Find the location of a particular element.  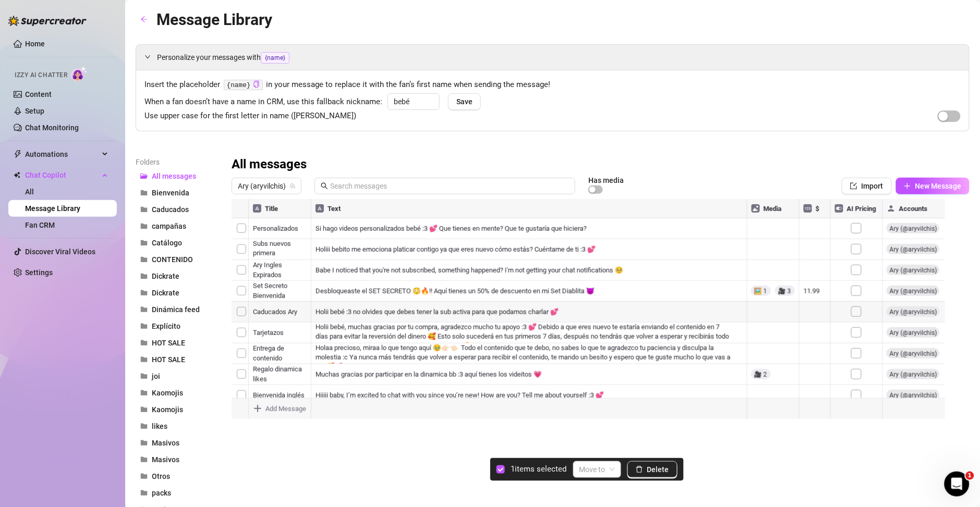

a: Setup is located at coordinates (35, 111).